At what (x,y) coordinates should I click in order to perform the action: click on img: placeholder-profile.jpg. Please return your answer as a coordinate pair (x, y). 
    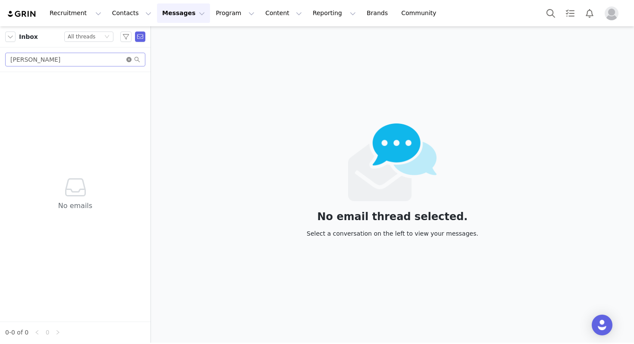
    Looking at the image, I should click on (611, 13).